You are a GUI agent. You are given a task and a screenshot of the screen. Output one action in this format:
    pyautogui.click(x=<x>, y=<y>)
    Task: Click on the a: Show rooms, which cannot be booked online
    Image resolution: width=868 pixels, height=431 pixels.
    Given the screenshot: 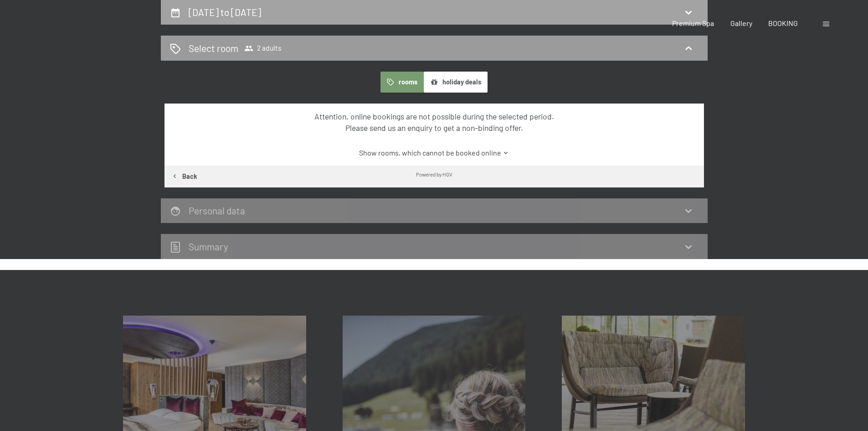 What is the action you would take?
    pyautogui.click(x=434, y=153)
    